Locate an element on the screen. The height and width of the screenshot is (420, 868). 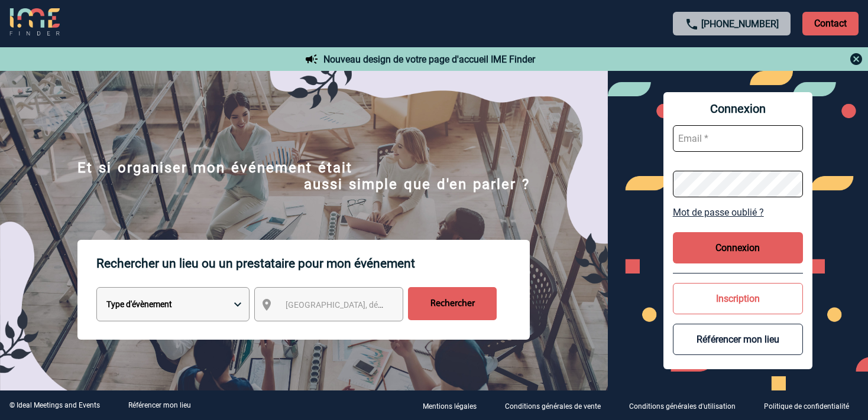
a: Politique de confidentialité is located at coordinates (811, 405).